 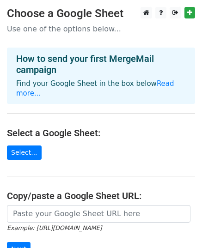 What do you see at coordinates (101, 29) in the screenshot?
I see `p: Use one of the options below...` at bounding box center [101, 29].